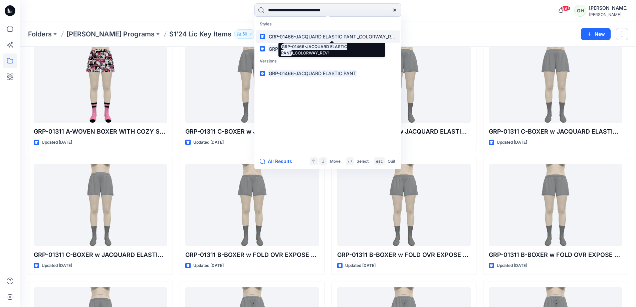 The height and width of the screenshot is (307, 636). Describe the element at coordinates (328, 36) in the screenshot. I see `a: GRP-01466-JACQUARD ELASTIC PANT_COLORWAY_REV1` at that location.